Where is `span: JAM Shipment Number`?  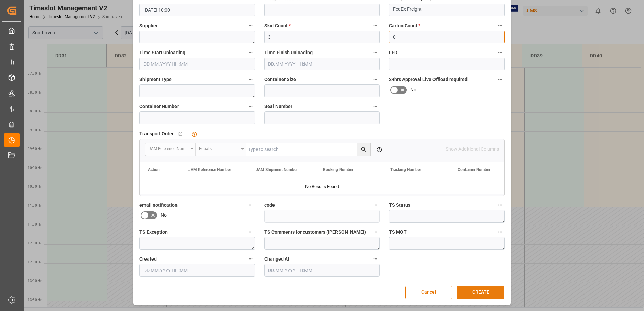 span: JAM Shipment Number is located at coordinates (277, 169).